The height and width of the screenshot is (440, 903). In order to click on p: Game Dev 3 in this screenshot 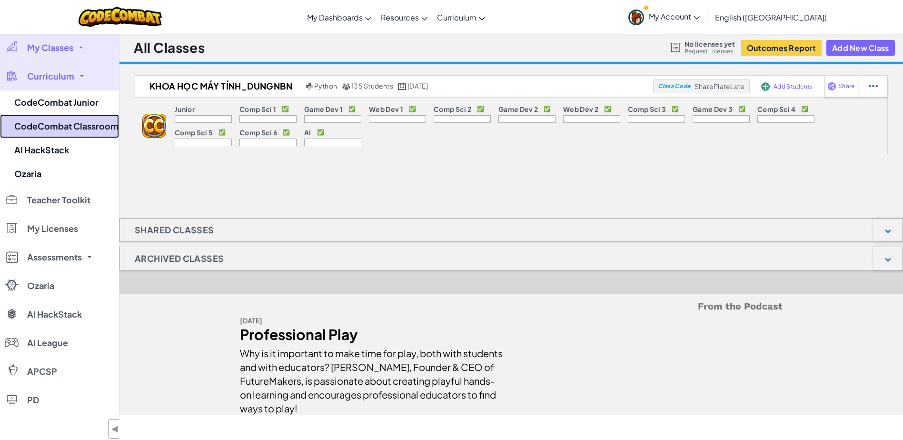, I will do `click(712, 109)`.